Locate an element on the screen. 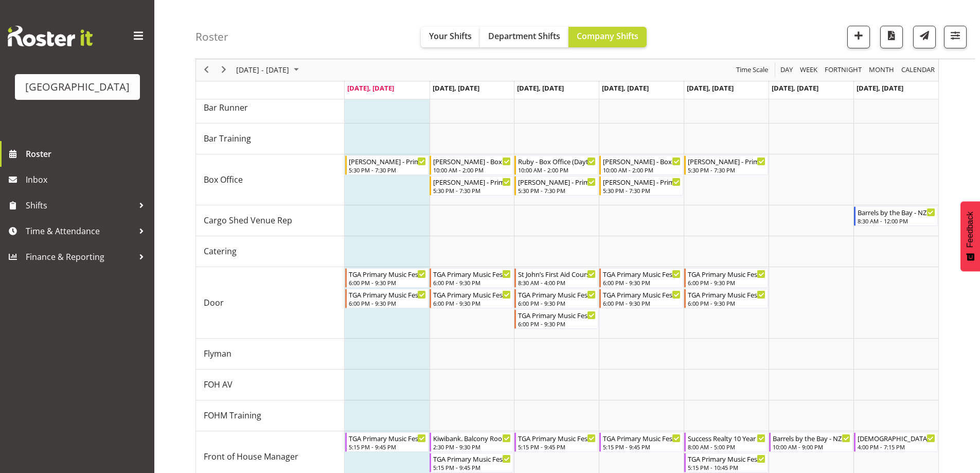 Image resolution: width=980 pixels, height=473 pixels. div: Box Office"s event - LISA - Box Office (Daytime Shifts) - Lisa Camplin Begin From Thursday, Augus... is located at coordinates (641, 165).